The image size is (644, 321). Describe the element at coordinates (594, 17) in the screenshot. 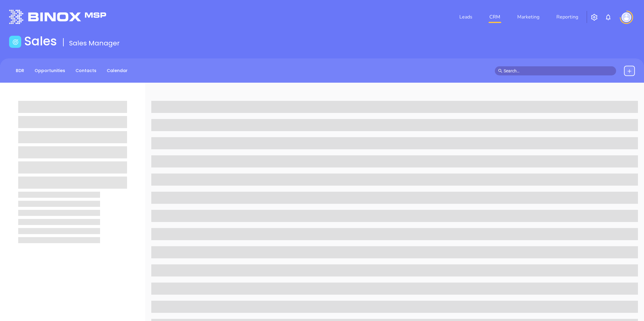

I see `img: iconSetting` at that location.